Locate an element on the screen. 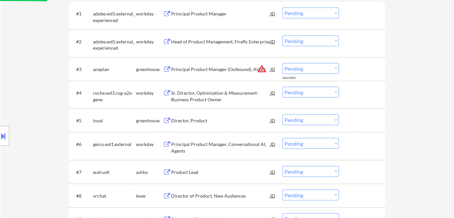  div: Principal Product Manager is located at coordinates (221, 14).